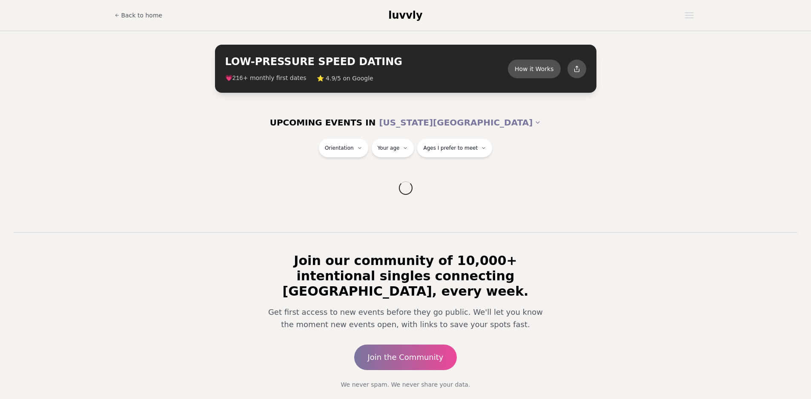  I want to click on a: Back to home, so click(138, 15).